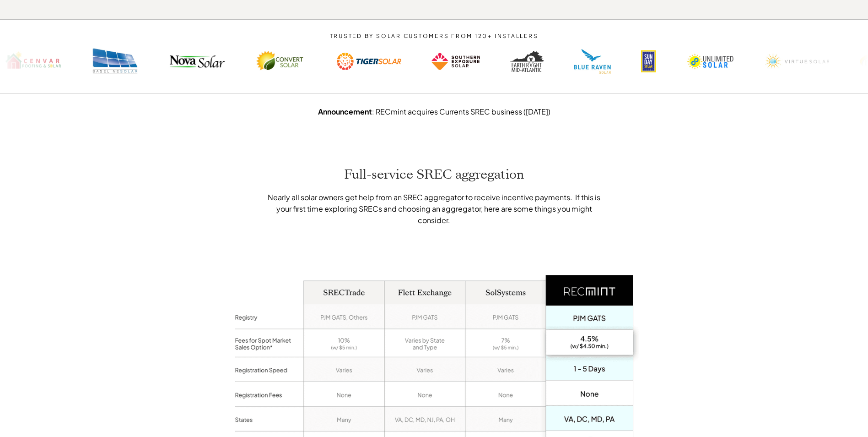 The height and width of the screenshot is (437, 868). Describe the element at coordinates (434, 36) in the screenshot. I see `p: TRUSTED BY SOLAR CUSTOMERS FROM 120+ INSTALLERS` at that location.